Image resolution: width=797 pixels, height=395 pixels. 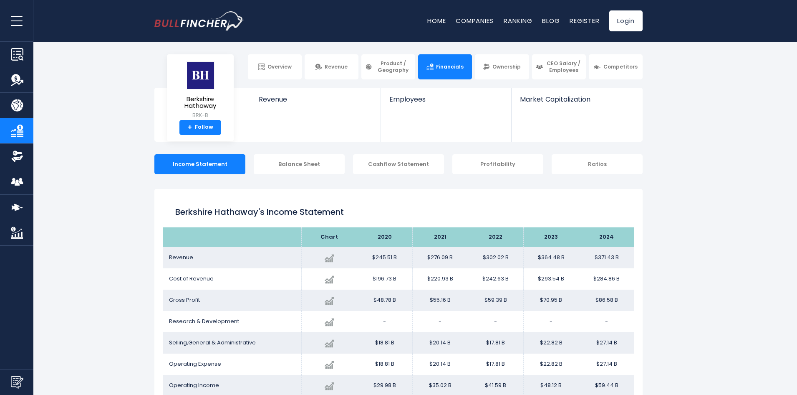 What do you see at coordinates (185, 299) in the screenshot?
I see `span: Gross Profit` at bounding box center [185, 299].